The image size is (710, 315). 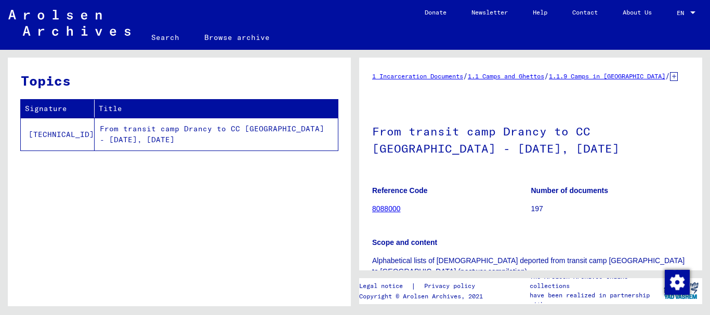 I want to click on h3: Topics, so click(x=179, y=81).